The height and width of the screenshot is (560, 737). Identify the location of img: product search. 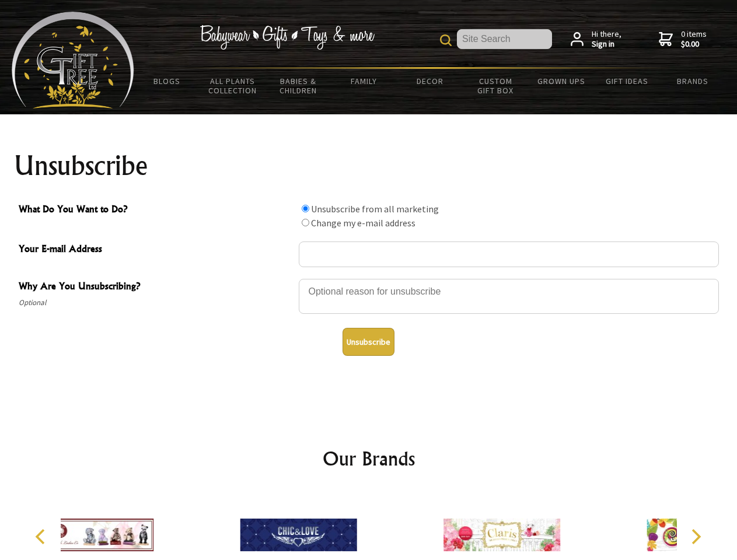
(446, 40).